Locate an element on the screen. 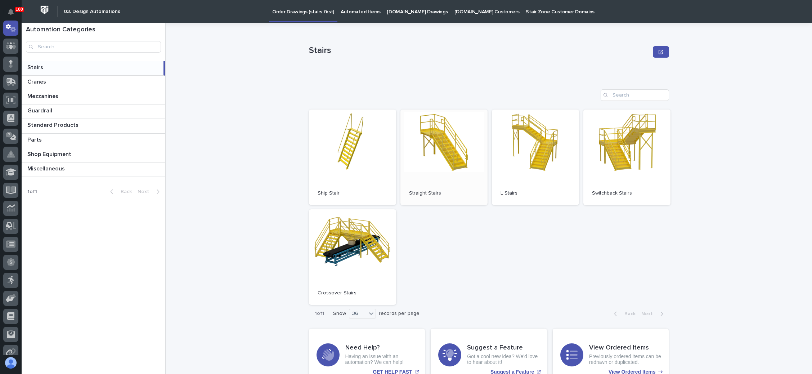  div: 36 is located at coordinates (358, 313).